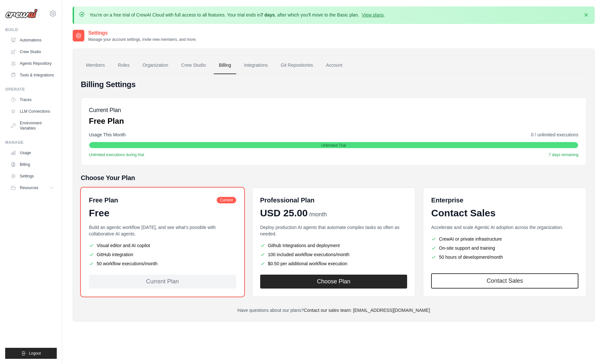 This screenshot has width=605, height=364. What do you see at coordinates (32, 63) in the screenshot?
I see `a: Agents Repository` at bounding box center [32, 63].